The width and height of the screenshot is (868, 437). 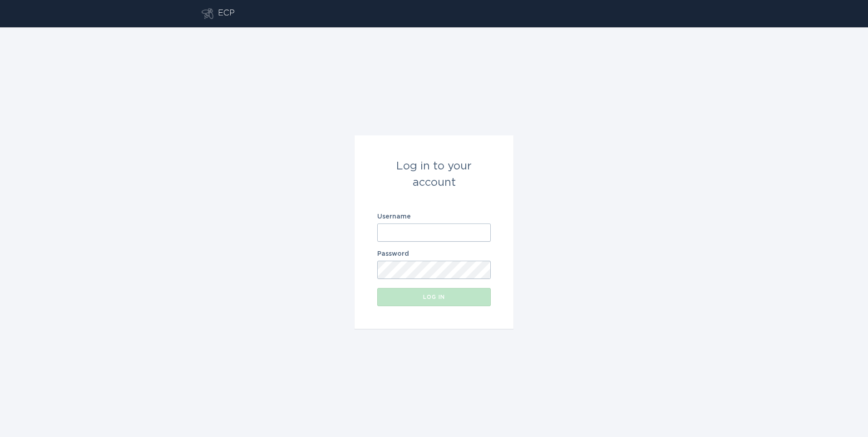 What do you see at coordinates (434, 174) in the screenshot?
I see `div: Log in to your account` at bounding box center [434, 174].